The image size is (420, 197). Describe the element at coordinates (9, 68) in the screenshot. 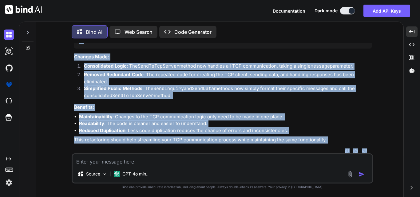

I see `img: githubDark` at that location.